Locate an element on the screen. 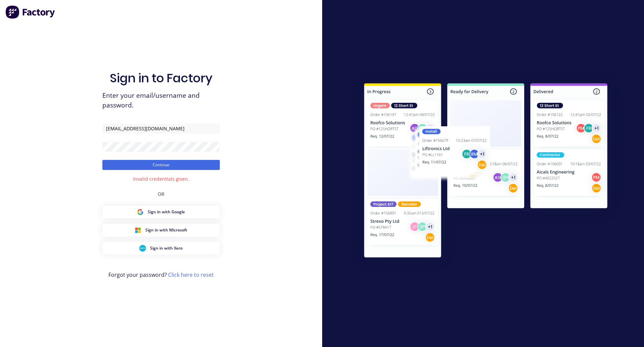  img: Factory is located at coordinates (30, 12).